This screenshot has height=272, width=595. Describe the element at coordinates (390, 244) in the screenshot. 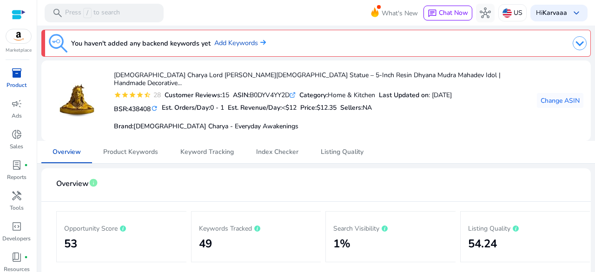

I see `h2: 1%` at that location.